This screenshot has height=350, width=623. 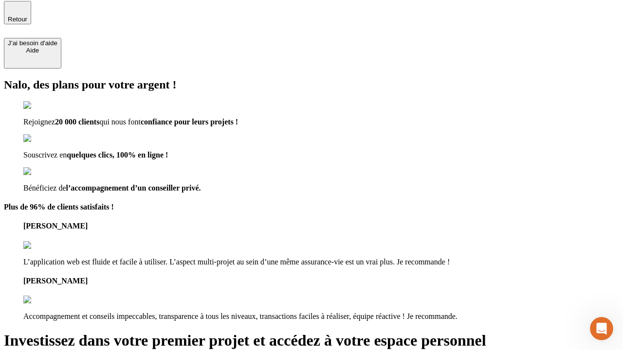 What do you see at coordinates (33, 50) in the screenshot?
I see `div: Aide` at bounding box center [33, 50].